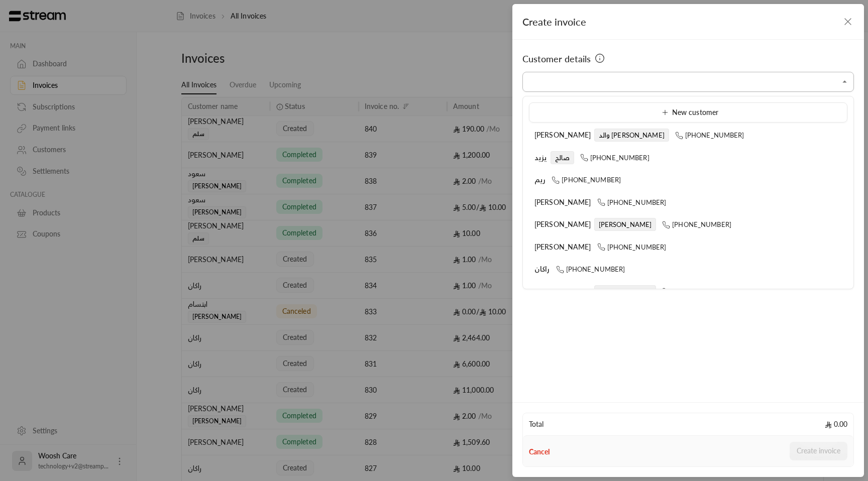 This screenshot has width=868, height=481. I want to click on span: راكان, so click(542, 269).